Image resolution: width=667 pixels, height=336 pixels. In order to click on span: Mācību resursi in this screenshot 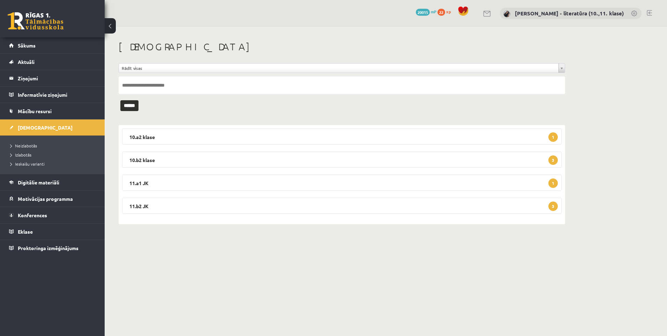, I will do `click(35, 111)`.